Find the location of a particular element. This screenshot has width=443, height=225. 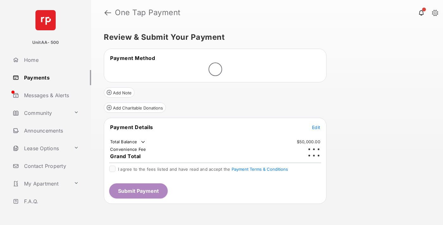

h5: Review & Submit Your Payment is located at coordinates (264, 37).